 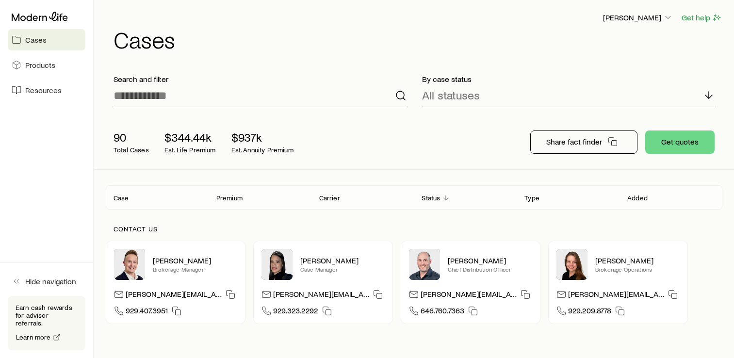 I want to click on p: Est. Life Premium, so click(x=190, y=150).